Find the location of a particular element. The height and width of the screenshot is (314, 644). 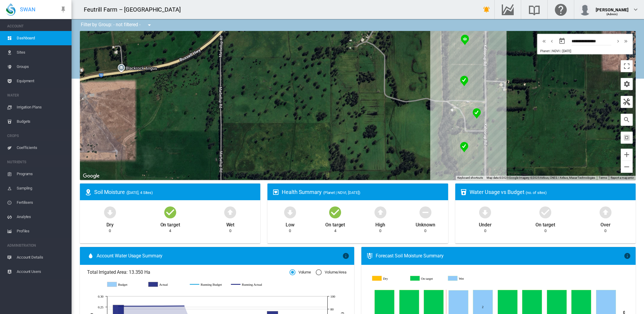

button: icon-menu-down is located at coordinates (149, 25).